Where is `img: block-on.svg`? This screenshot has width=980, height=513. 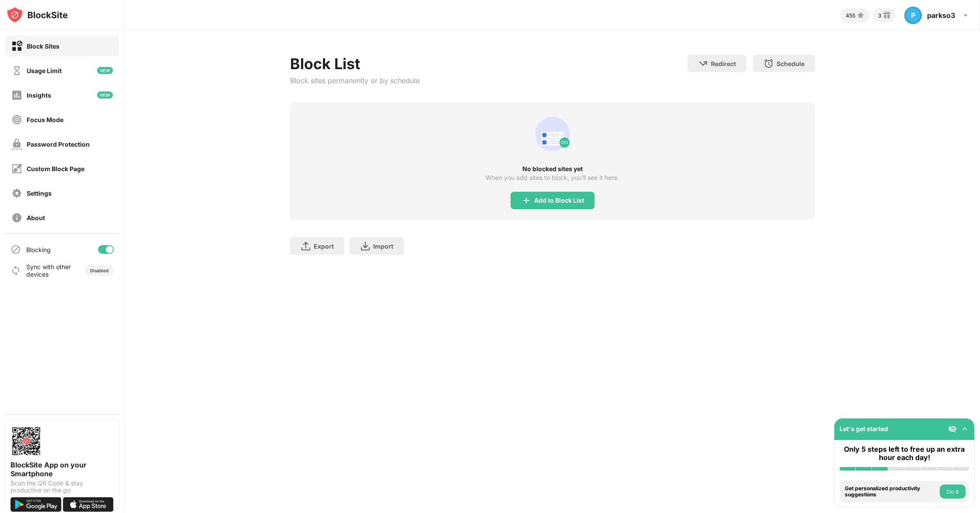 img: block-on.svg is located at coordinates (16, 46).